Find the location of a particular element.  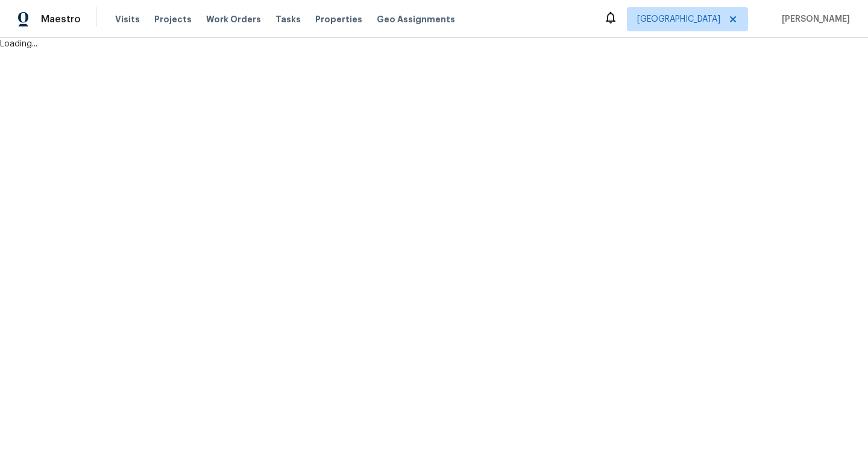

span: Visits is located at coordinates (127, 19).